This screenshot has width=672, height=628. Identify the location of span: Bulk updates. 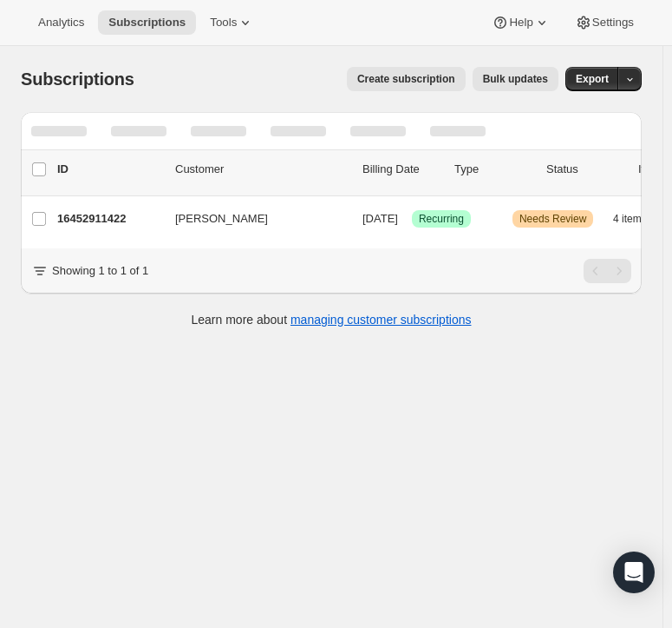
(515, 79).